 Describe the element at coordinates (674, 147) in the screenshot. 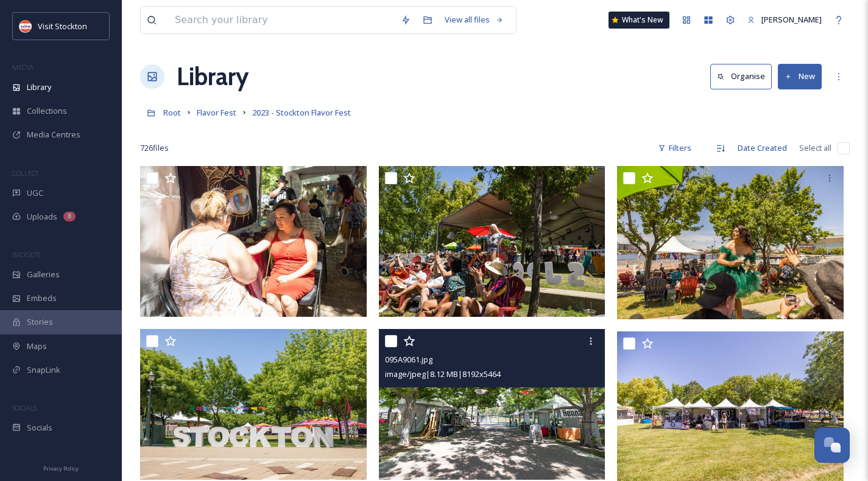

I see `div: Filters` at that location.